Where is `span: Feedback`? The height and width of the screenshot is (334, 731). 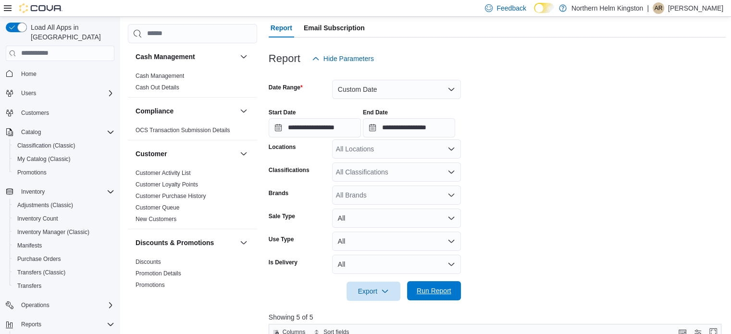 span: Feedback is located at coordinates (511, 8).